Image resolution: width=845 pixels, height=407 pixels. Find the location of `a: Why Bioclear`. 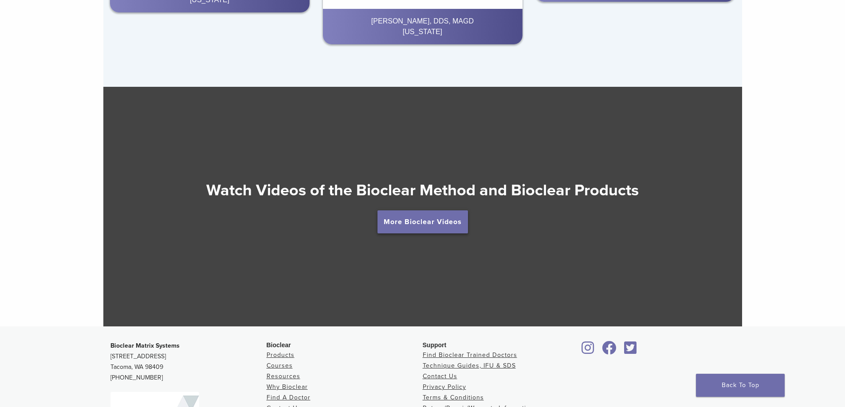

a: Why Bioclear is located at coordinates (287, 387).